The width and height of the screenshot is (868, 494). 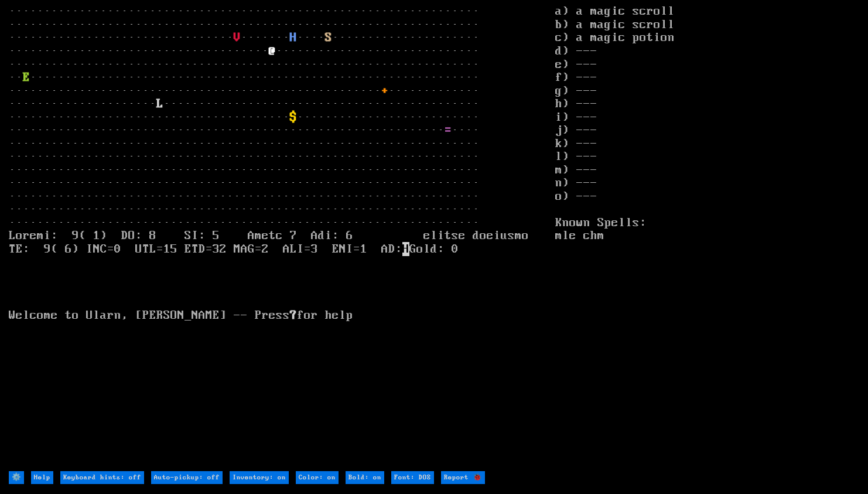 What do you see at coordinates (187, 477) in the screenshot?
I see `input: Auto-pickup: off` at bounding box center [187, 477].